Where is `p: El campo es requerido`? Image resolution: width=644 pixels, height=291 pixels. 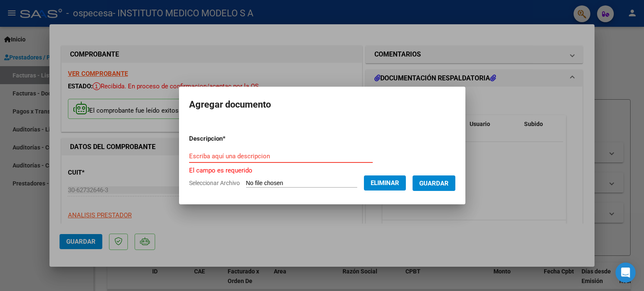
p: El campo es requerido is located at coordinates (322, 171).